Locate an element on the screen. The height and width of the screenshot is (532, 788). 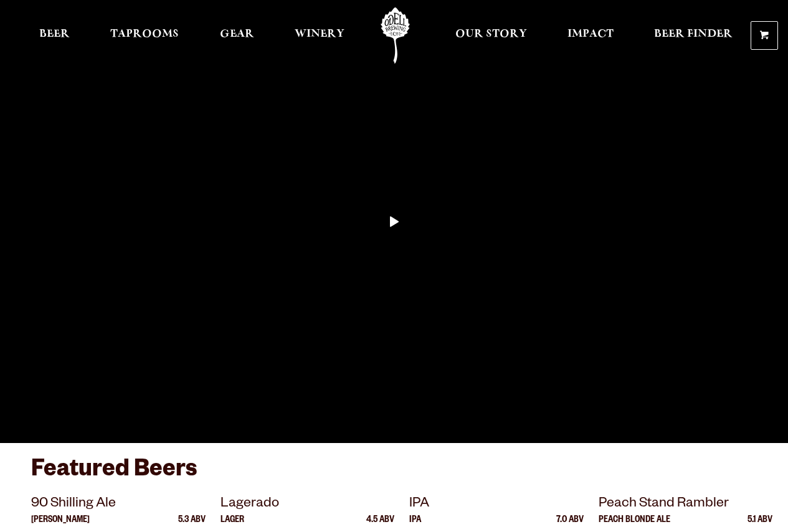
a: Our Story is located at coordinates (491, 35).